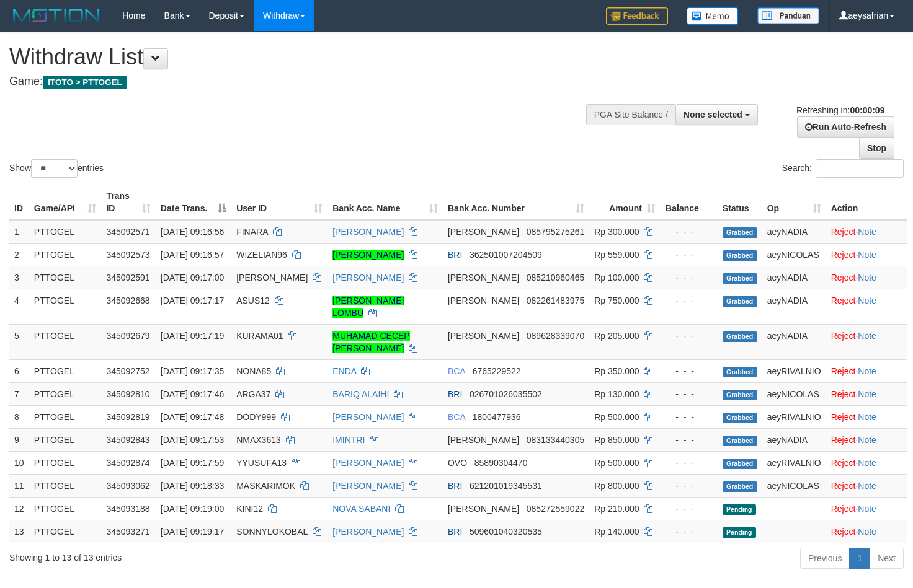 The height and width of the screenshot is (588, 913). What do you see at coordinates (252, 232) in the screenshot?
I see `span: FINARA` at bounding box center [252, 232].